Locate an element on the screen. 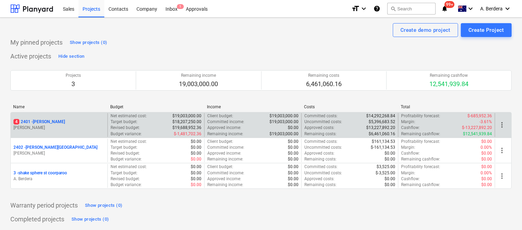 The height and width of the screenshot is (230, 522). p: 0.00% is located at coordinates (486, 173).